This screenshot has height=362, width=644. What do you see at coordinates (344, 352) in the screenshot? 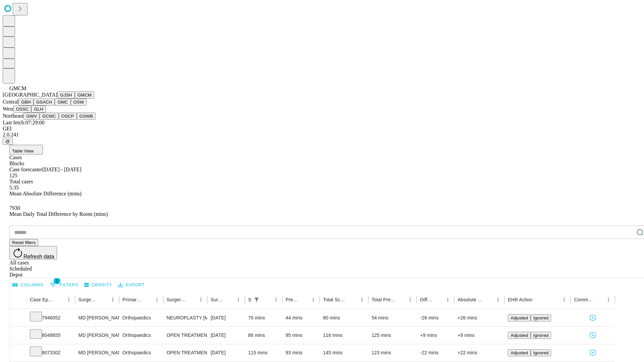
I see `div: 145 mins` at bounding box center [344, 352].